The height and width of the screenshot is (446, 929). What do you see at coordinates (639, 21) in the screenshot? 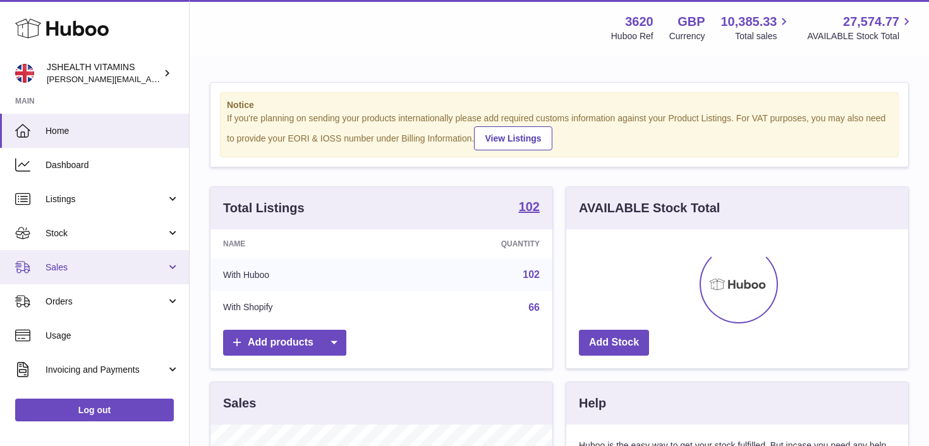
I see `strong: 3620` at bounding box center [639, 21].